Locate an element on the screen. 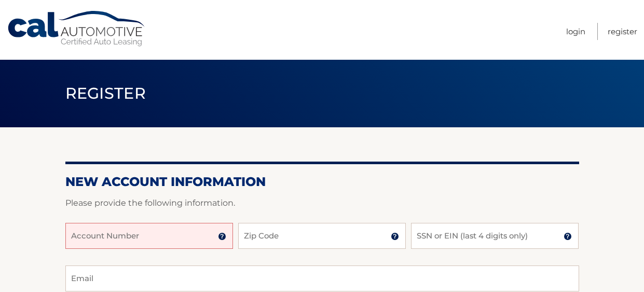 Image resolution: width=644 pixels, height=292 pixels. a: Cal Automotive is located at coordinates (77, 28).